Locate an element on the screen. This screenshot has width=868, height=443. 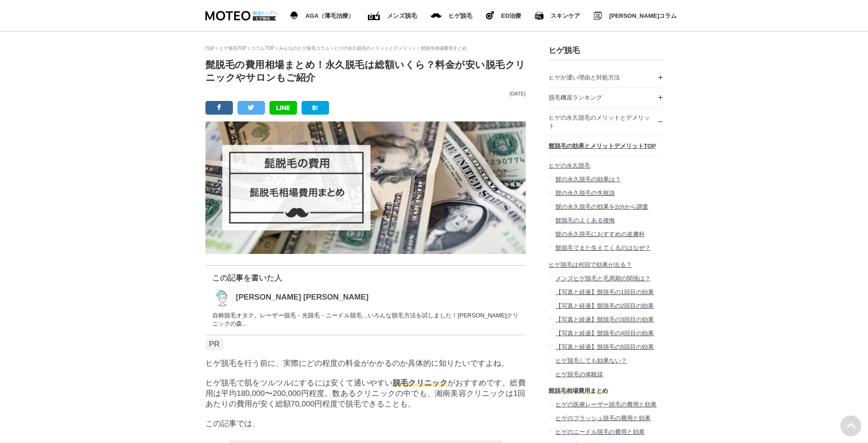
span: ヒゲのニードル脱毛の費用と効果 is located at coordinates (599, 432).